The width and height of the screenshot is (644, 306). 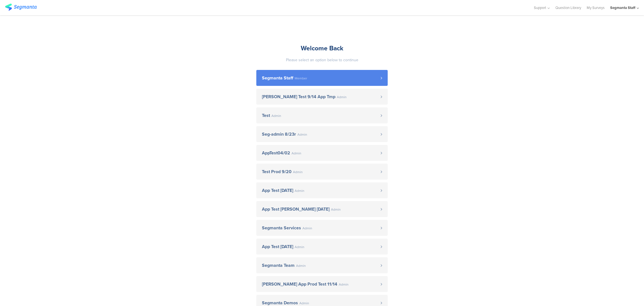 I want to click on span: Test Prod 9/20, so click(x=277, y=172).